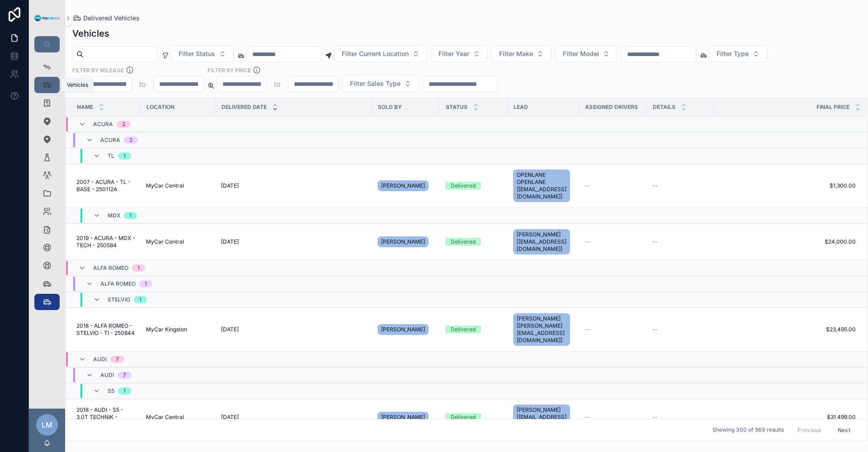 Image resolution: width=868 pixels, height=452 pixels. I want to click on span: Details, so click(664, 107).